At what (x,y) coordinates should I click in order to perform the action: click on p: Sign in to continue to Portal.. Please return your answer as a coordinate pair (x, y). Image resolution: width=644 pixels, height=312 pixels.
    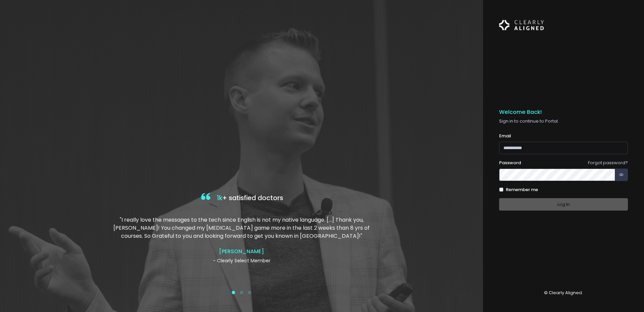
    Looking at the image, I should click on (564, 121).